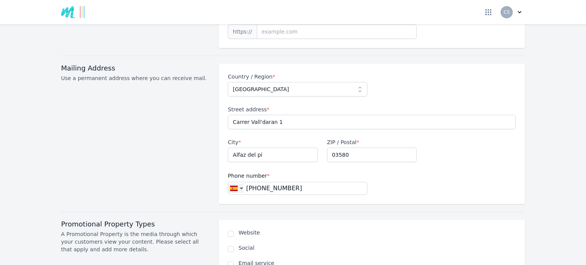 This screenshot has height=265, width=586. Describe the element at coordinates (337, 32) in the screenshot. I see `input: example.com` at that location.